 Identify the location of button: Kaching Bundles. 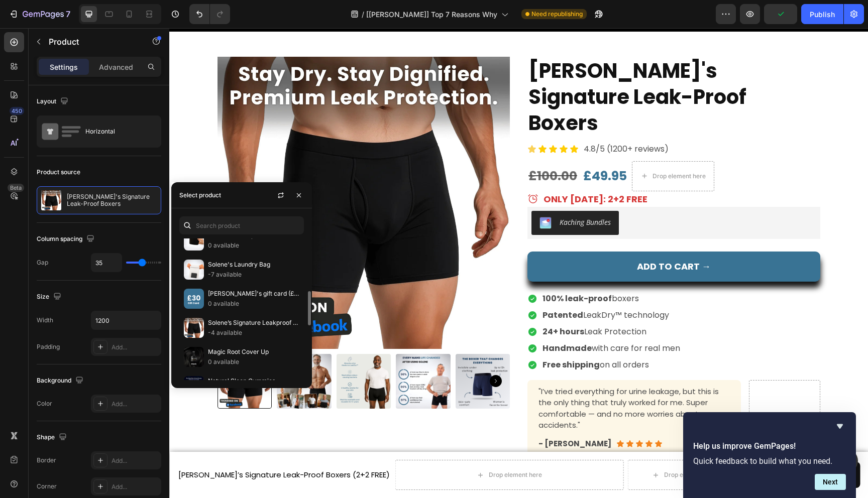
(406, 195).